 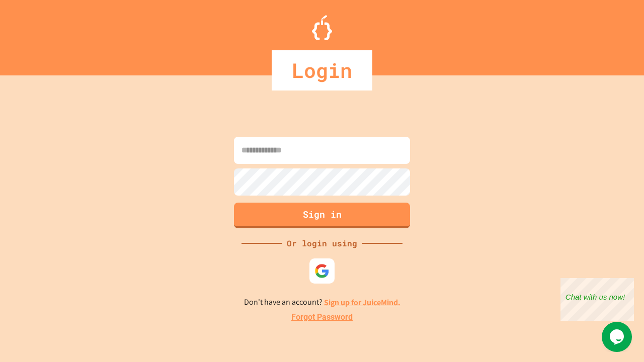 I want to click on div: Or login using, so click(x=322, y=243).